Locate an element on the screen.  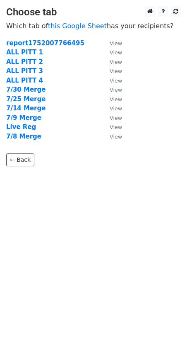
a: ← Back is located at coordinates (20, 159).